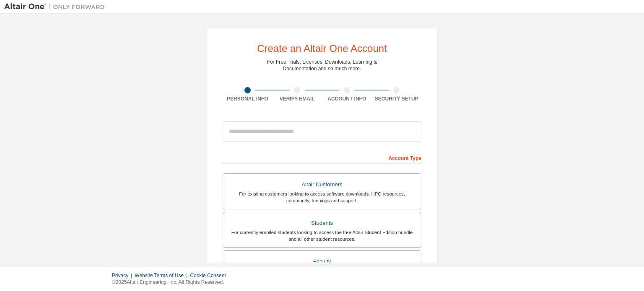 This screenshot has width=644, height=291. What do you see at coordinates (56, 6) in the screenshot?
I see `img: Altair One` at bounding box center [56, 6].